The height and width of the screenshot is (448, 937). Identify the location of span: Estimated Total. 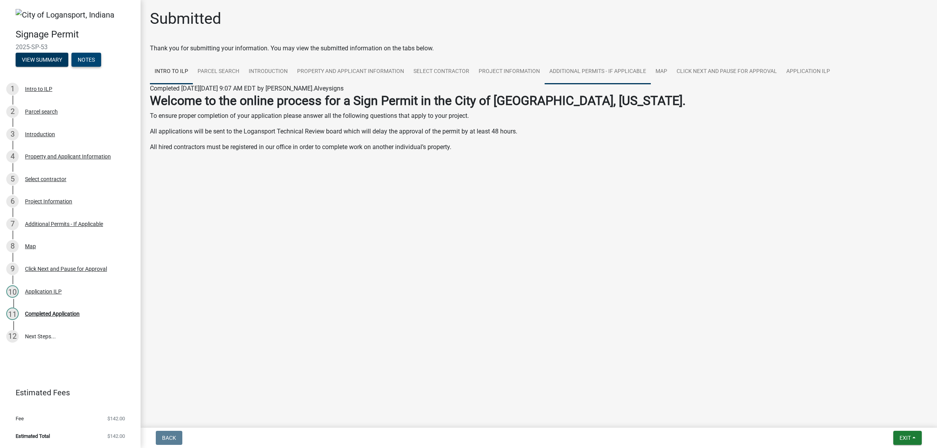
(33, 436).